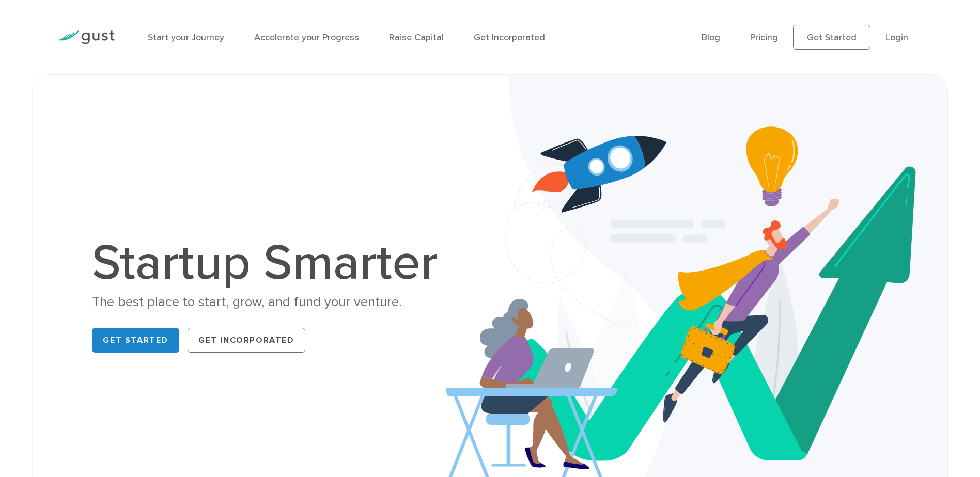 This screenshot has width=980, height=477. What do you see at coordinates (764, 37) in the screenshot?
I see `a: Pricing` at bounding box center [764, 37].